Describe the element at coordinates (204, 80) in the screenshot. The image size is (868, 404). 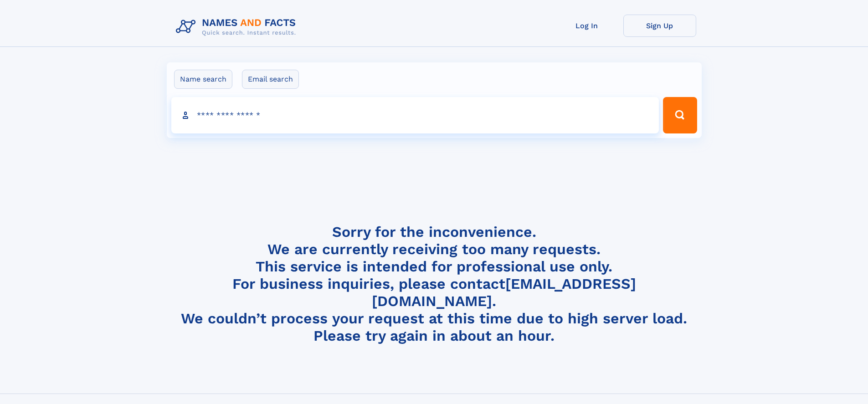
I see `label: Name search` at that location.